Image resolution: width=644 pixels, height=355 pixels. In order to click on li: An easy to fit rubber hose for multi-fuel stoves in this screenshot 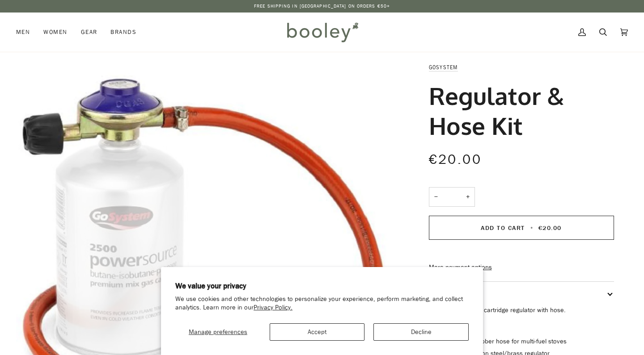, I will do `click(526, 342)`.